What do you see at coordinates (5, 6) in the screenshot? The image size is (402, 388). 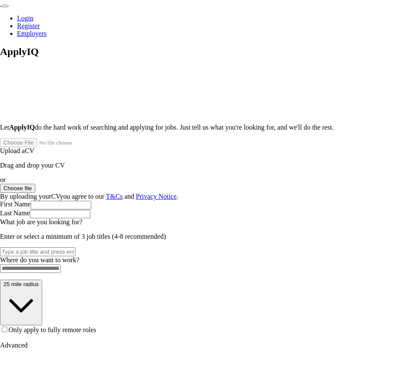 I see `button: Toggle main navigation menu` at bounding box center [5, 6].